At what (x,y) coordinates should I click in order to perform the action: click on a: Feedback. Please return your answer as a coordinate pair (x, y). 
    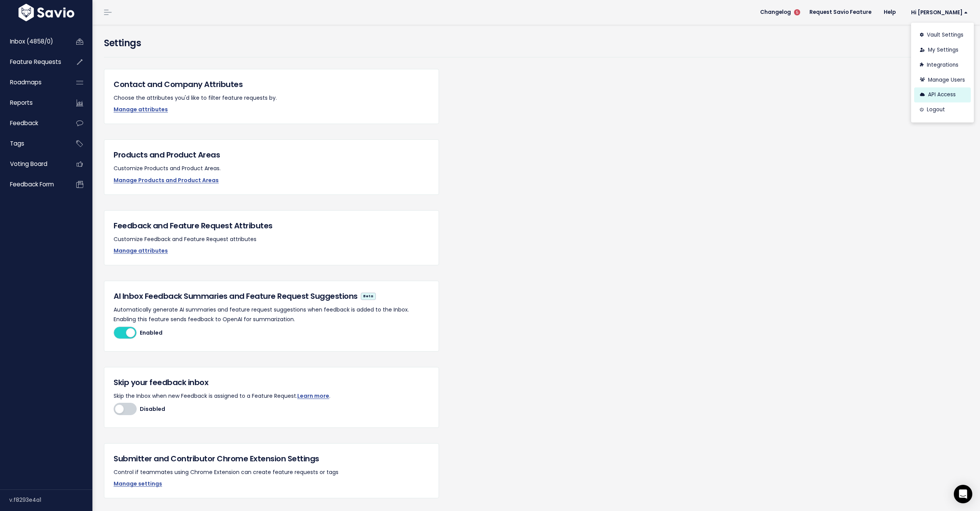
    Looking at the image, I should click on (33, 123).